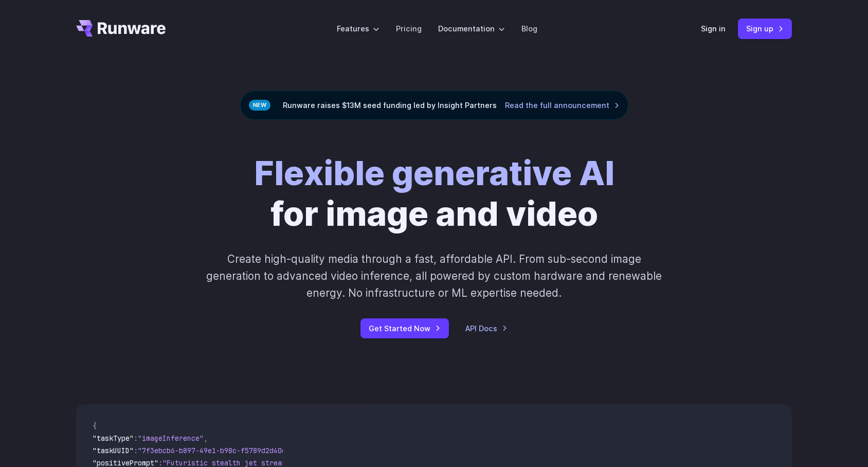 The image size is (868, 467). Describe the element at coordinates (358, 28) in the screenshot. I see `label: Features` at that location.